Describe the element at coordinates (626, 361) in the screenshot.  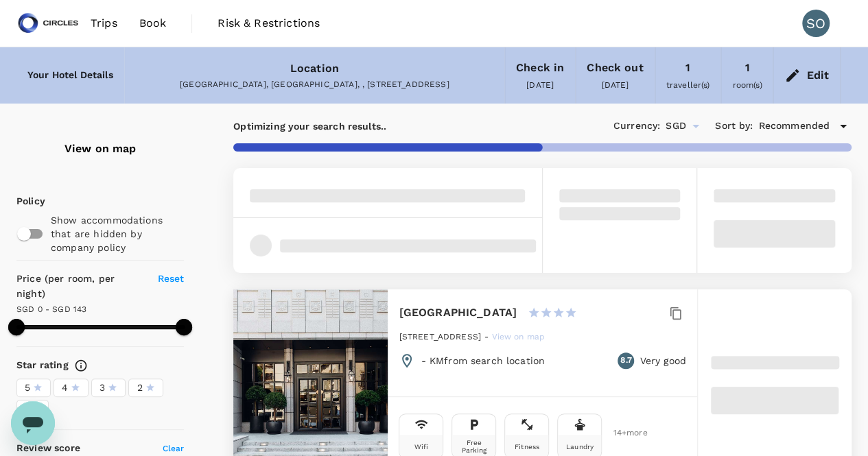
I see `span: 8.7` at that location.